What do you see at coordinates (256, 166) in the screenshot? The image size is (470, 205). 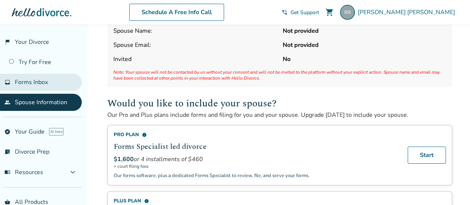 I see `span: + court filing fees` at bounding box center [256, 166].